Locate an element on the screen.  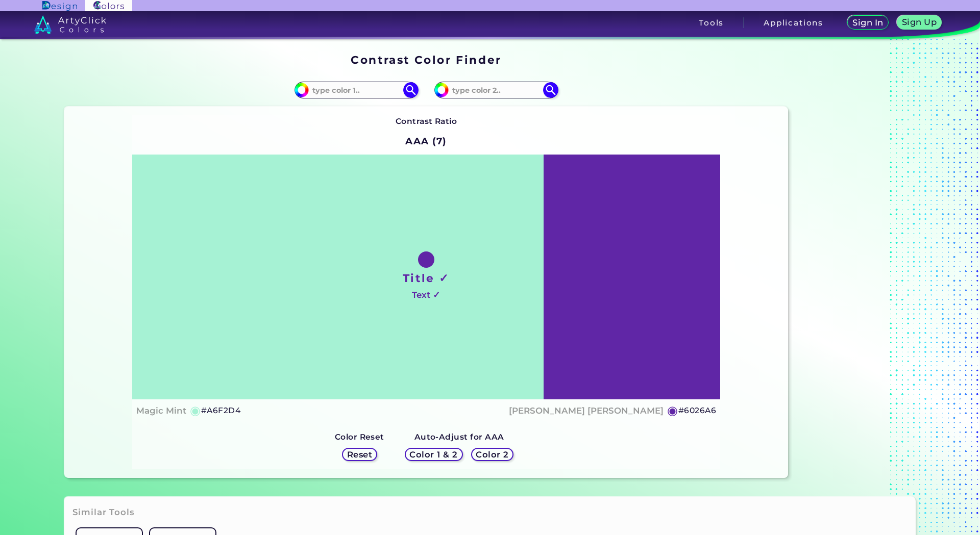
h3: Applications is located at coordinates (793, 23).